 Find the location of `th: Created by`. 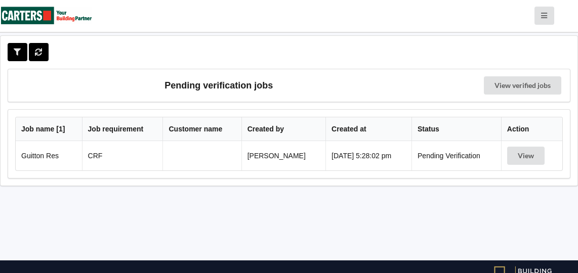

th: Created by is located at coordinates (283, 129).